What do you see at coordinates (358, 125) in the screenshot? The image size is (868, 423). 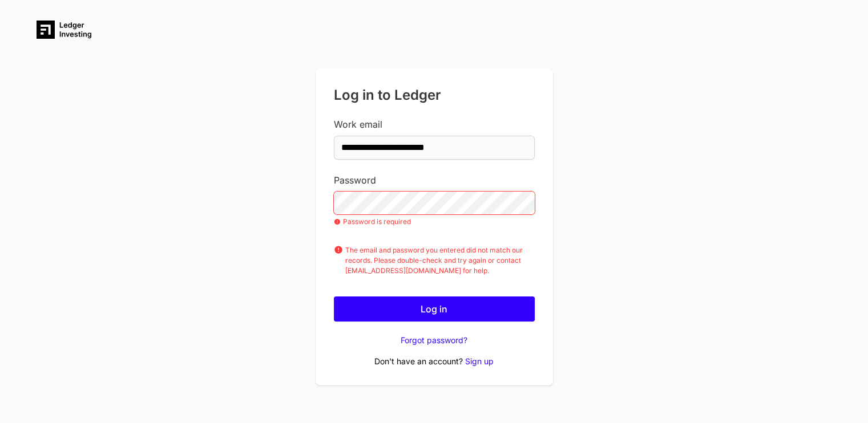 I see `span: Work email` at bounding box center [358, 125].